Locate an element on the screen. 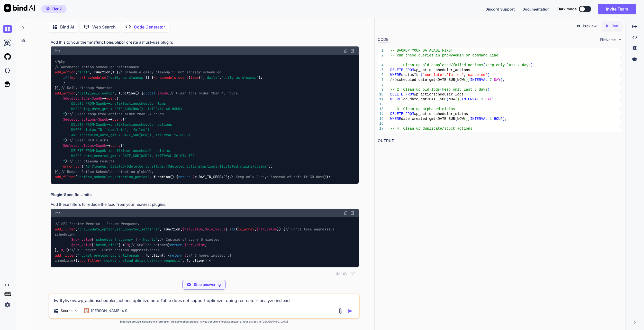 The image size is (644, 330). span: 7 is located at coordinates (491, 80).